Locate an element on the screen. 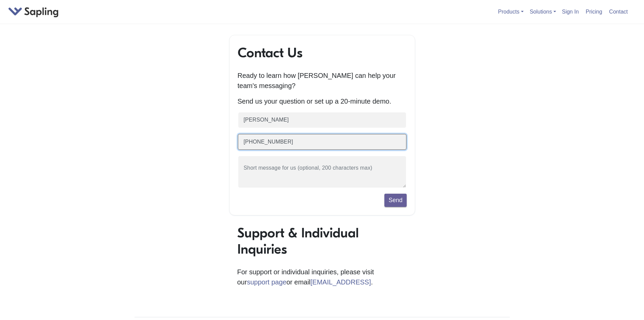  h1: Support & Individual Inquiries is located at coordinates (322, 241).